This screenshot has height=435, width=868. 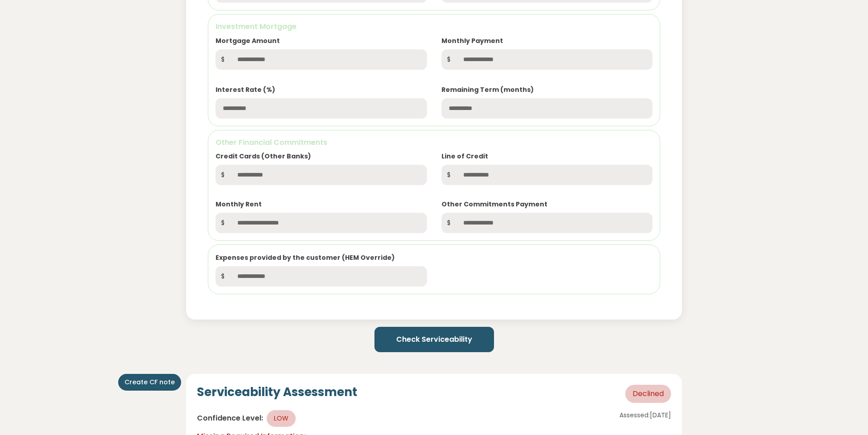 I want to click on h6: Investment Mortgage, so click(x=256, y=26).